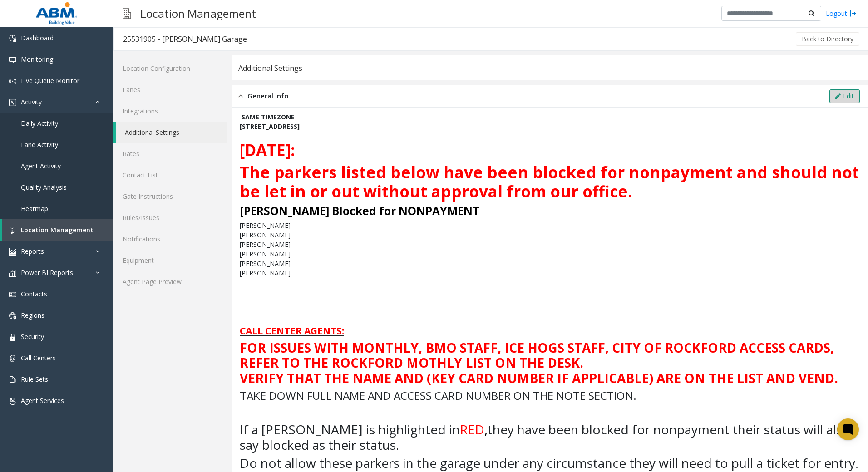 The width and height of the screenshot is (868, 472). Describe the element at coordinates (268, 117) in the screenshot. I see `b: SAME TIMEZONE` at that location.